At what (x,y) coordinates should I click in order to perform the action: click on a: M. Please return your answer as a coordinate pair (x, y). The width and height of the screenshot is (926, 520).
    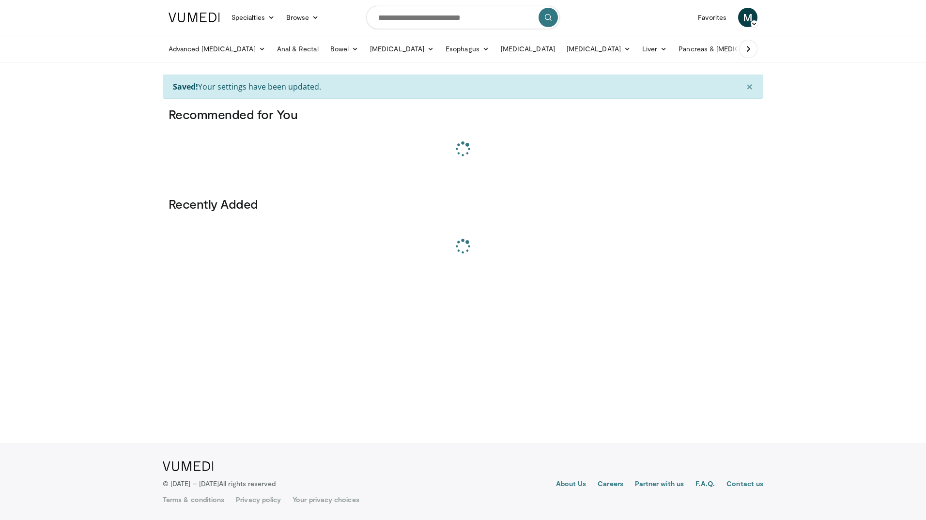
    Looking at the image, I should click on (747, 17).